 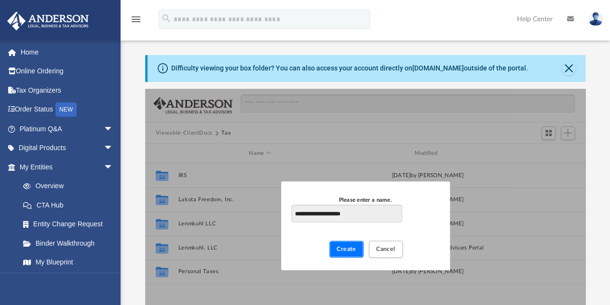 What do you see at coordinates (346, 214) in the screenshot?
I see `input: Please enter a name.` at bounding box center [346, 214].